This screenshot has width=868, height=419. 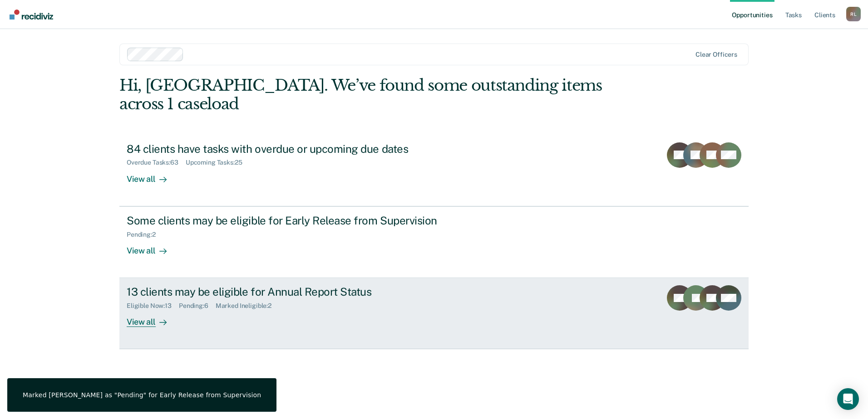 I want to click on a: 13 clients may be eligible for Annual Report StatusEligible Now:13Pending:6Marked Ineligible:2Vie..., so click(x=434, y=313).